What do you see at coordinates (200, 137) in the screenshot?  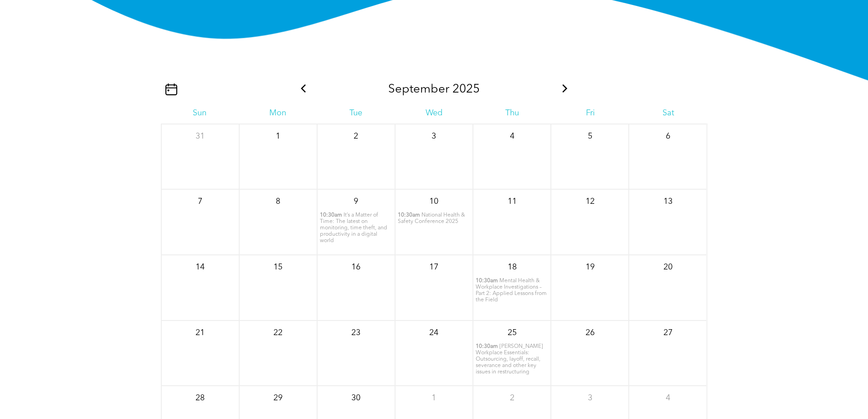 I see `p: 31` at bounding box center [200, 137].